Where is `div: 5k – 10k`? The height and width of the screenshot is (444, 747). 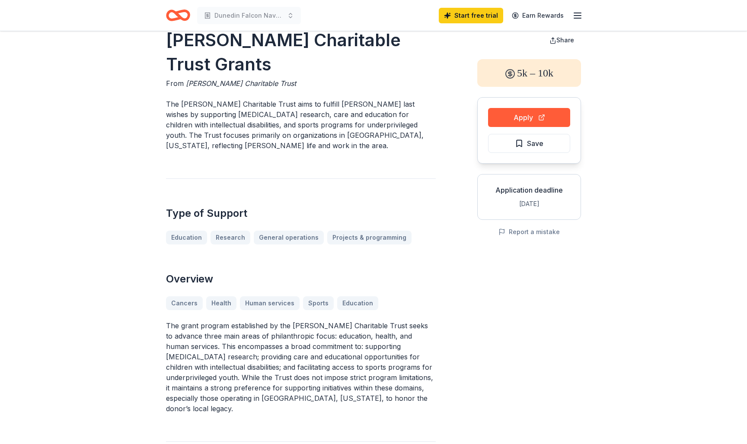
div: 5k – 10k is located at coordinates (529, 73).